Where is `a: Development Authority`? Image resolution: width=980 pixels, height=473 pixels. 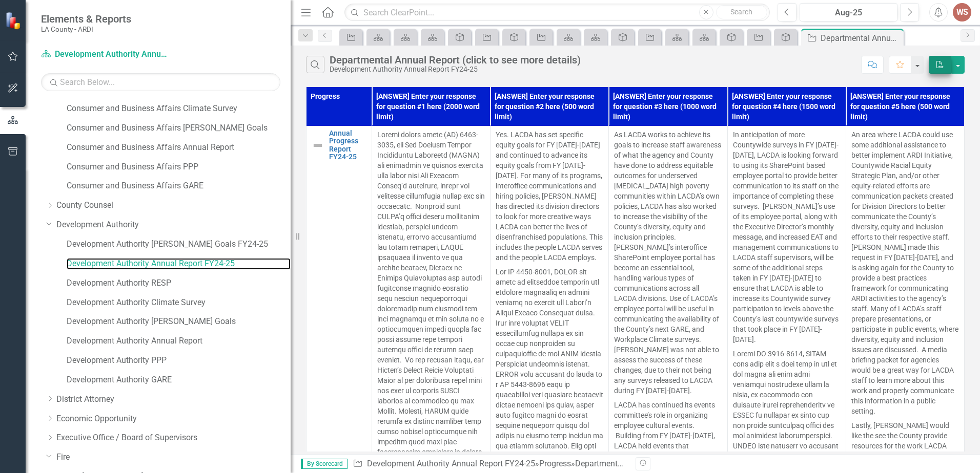
a: Development Authority is located at coordinates (173, 225).